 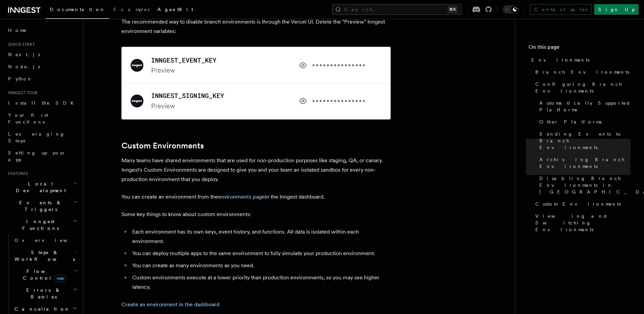 What do you see at coordinates (24, 67) in the screenshot?
I see `span: Node.js` at bounding box center [24, 67].